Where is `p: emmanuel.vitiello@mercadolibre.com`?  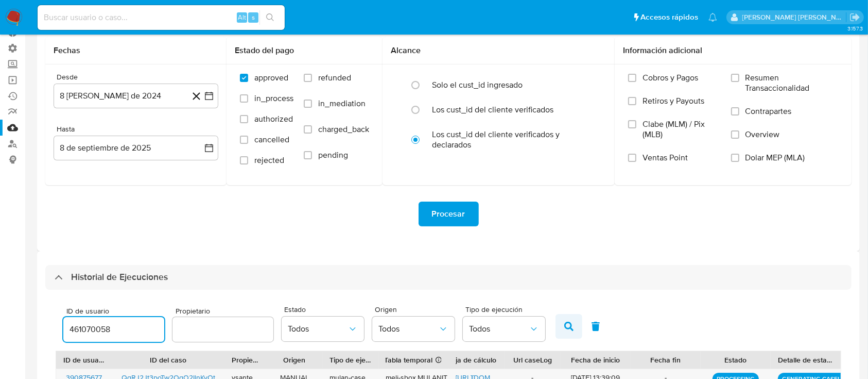 p: emmanuel.vitiello@mercadolibre.com is located at coordinates (795, 17).